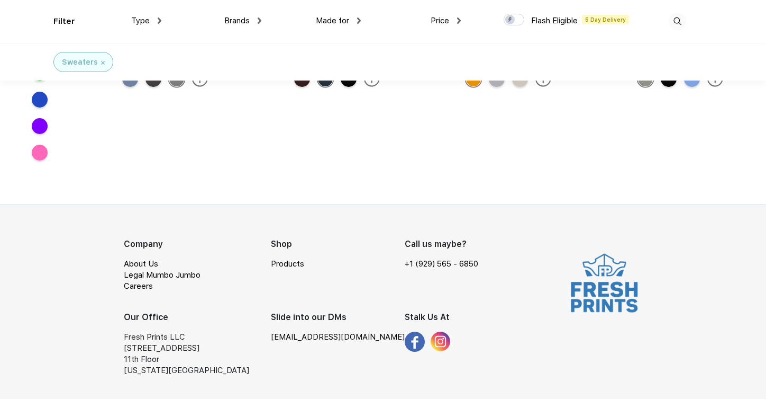  Describe the element at coordinates (197, 337) in the screenshot. I see `div: Fresh Prints LLC` at that location.